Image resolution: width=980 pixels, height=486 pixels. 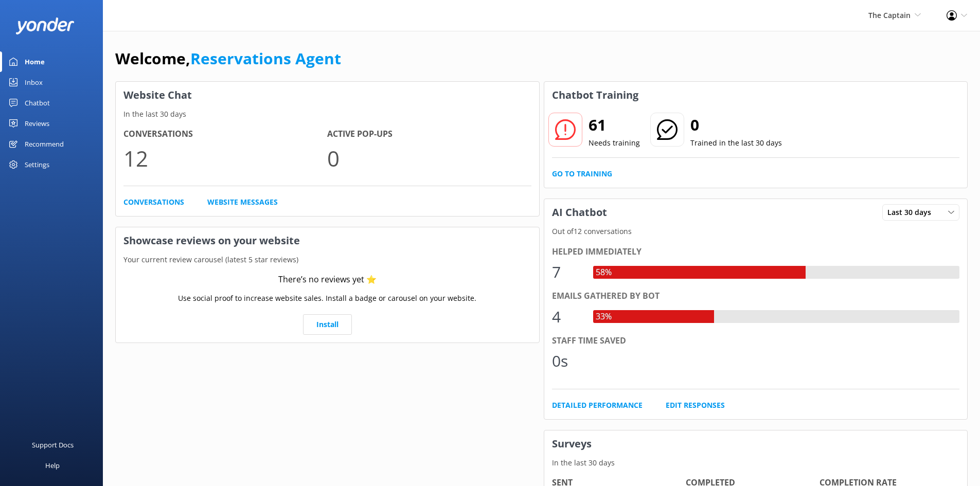 I want to click on div: Support Docs, so click(x=52, y=444).